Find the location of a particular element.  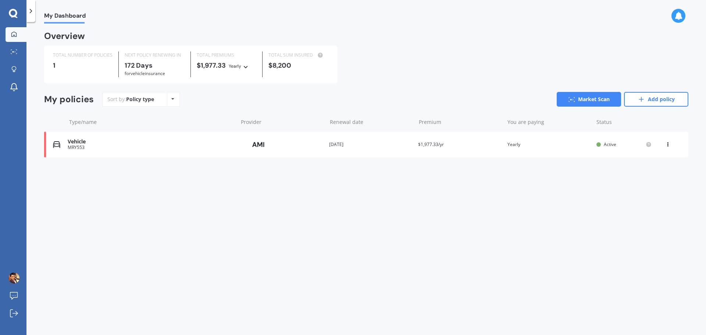

span: $1,977.33/yr is located at coordinates (431, 144).